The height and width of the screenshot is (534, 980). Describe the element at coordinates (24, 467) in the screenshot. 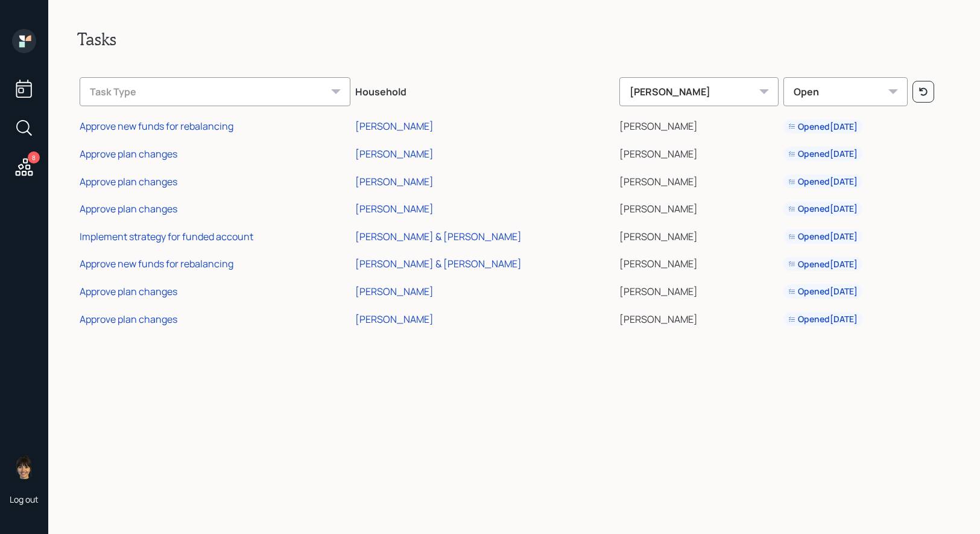

I see `img: treva-nostdahl-headshot.png` at that location.